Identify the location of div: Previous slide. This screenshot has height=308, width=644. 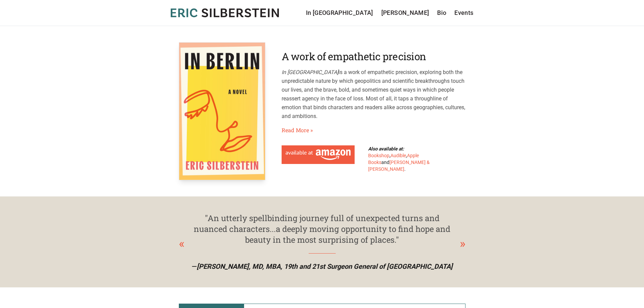
(182, 244).